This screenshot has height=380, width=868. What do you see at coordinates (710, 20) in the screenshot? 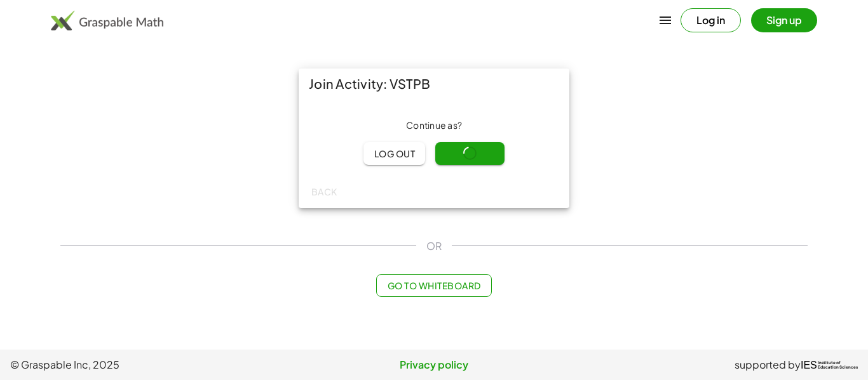
I see `button: Log in` at bounding box center [710, 20].